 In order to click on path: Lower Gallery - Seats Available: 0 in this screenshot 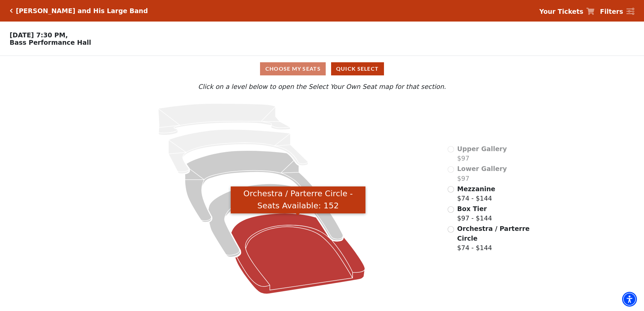, I will do `click(238, 151)`.